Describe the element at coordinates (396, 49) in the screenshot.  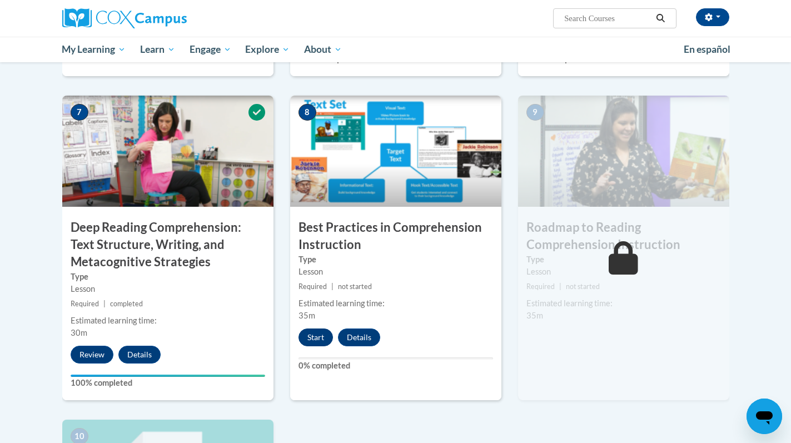
I see `div: Main menu` at that location.